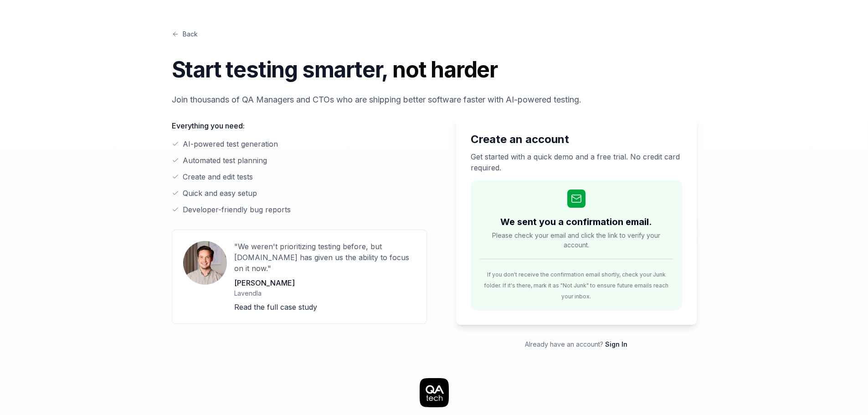  Describe the element at coordinates (325, 293) in the screenshot. I see `p: Lavendla` at that location.